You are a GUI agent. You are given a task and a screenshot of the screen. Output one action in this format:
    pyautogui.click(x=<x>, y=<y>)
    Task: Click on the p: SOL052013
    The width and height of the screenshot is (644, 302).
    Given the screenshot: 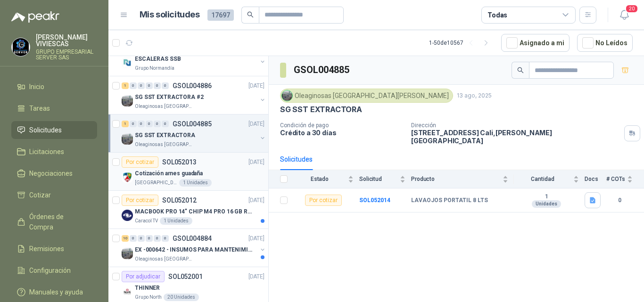 What is the action you would take?
    pyautogui.click(x=179, y=162)
    